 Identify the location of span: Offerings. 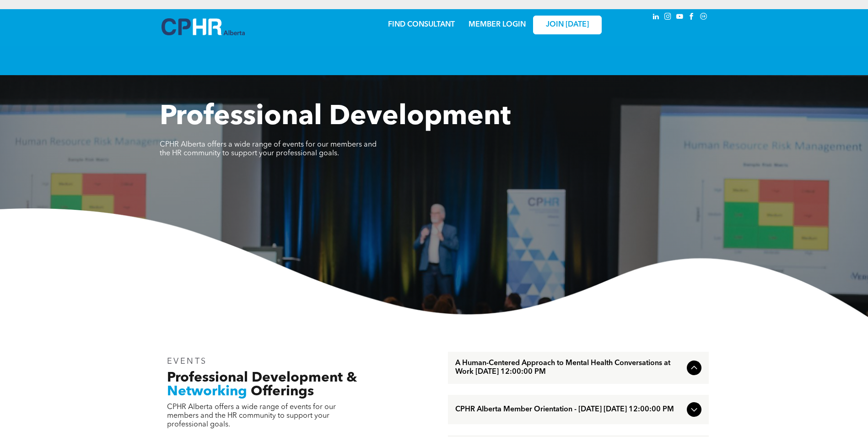
(282, 391).